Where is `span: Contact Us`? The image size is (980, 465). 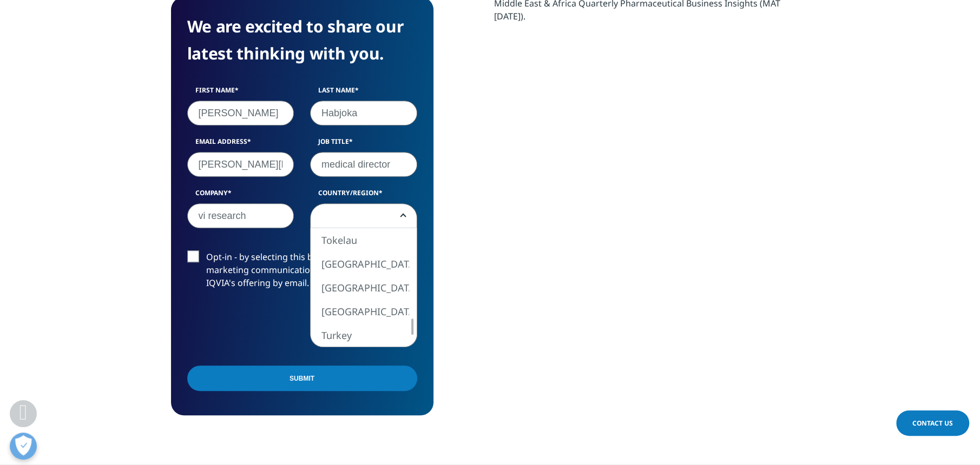
span: Contact Us is located at coordinates (933, 423).